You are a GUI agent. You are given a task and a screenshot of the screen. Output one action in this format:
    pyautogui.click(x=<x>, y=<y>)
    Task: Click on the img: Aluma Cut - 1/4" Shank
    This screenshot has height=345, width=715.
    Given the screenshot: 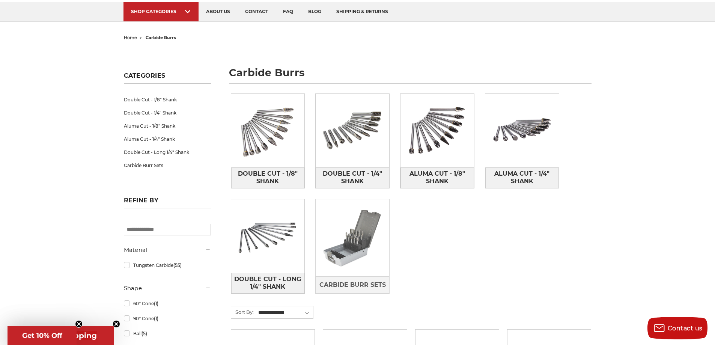 What is the action you would take?
    pyautogui.click(x=522, y=131)
    